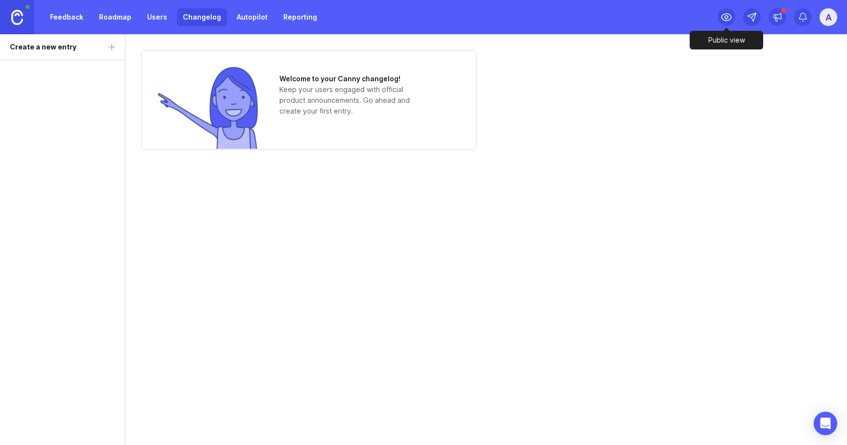 The height and width of the screenshot is (445, 847). What do you see at coordinates (43, 47) in the screenshot?
I see `div: Create a new entry` at bounding box center [43, 47].